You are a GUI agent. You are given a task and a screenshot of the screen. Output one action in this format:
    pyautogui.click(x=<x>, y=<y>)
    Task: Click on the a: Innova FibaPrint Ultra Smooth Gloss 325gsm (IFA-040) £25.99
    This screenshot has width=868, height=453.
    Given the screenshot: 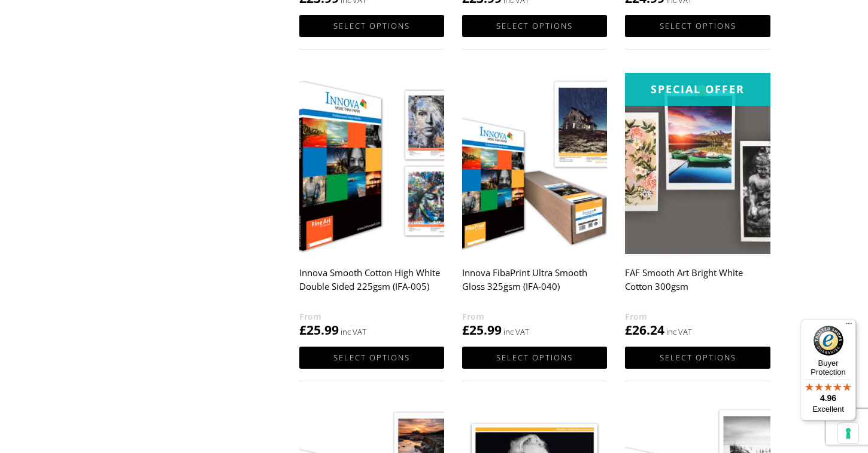 What is the action you would take?
    pyautogui.click(x=535, y=206)
    